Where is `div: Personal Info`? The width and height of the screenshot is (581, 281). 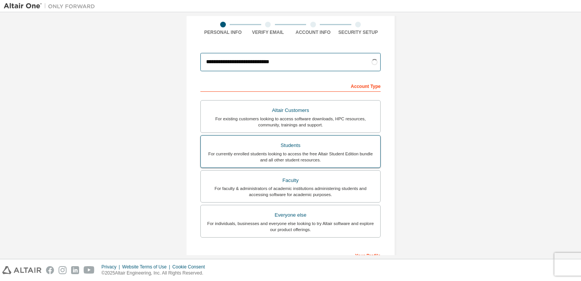 div: Personal Info is located at coordinates (223, 32).